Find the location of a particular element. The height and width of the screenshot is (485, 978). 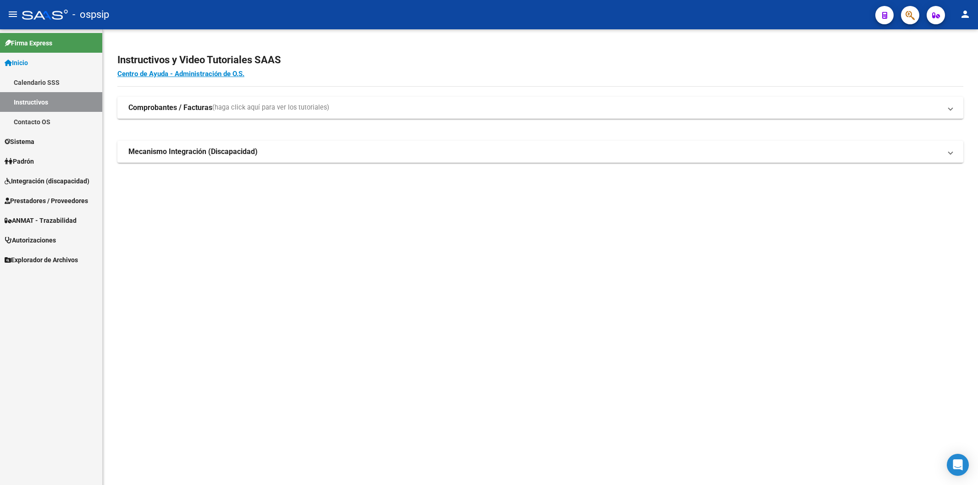

mat-icon: person is located at coordinates (966, 14).